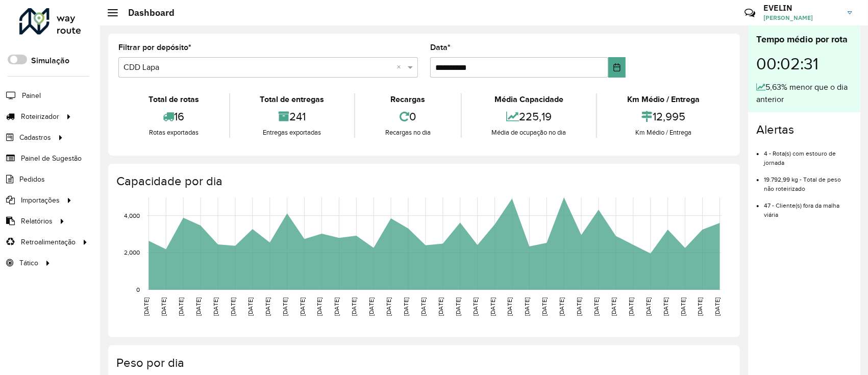  Describe the element at coordinates (292, 116) in the screenshot. I see `div: 241` at that location.